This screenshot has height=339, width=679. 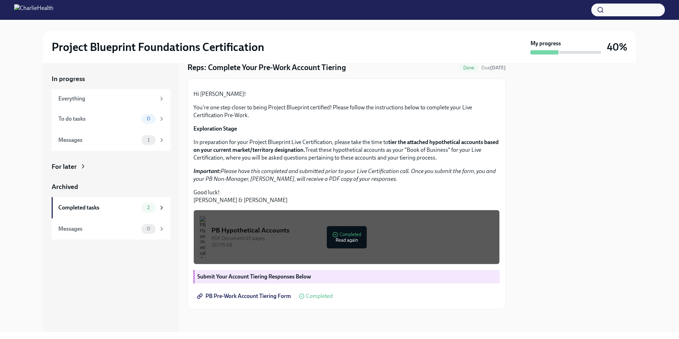 I want to click on a: PB Pre-Work Account Tiering Form, so click(x=245, y=296).